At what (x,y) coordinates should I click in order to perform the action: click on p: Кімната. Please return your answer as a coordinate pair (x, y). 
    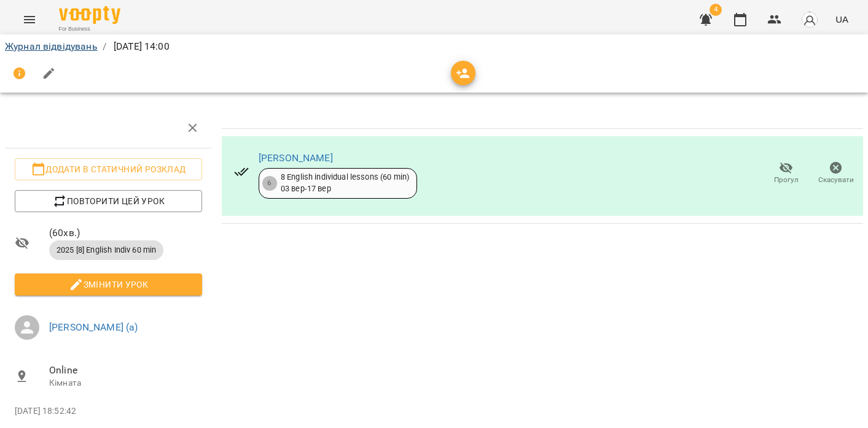
    Looking at the image, I should click on (125, 383).